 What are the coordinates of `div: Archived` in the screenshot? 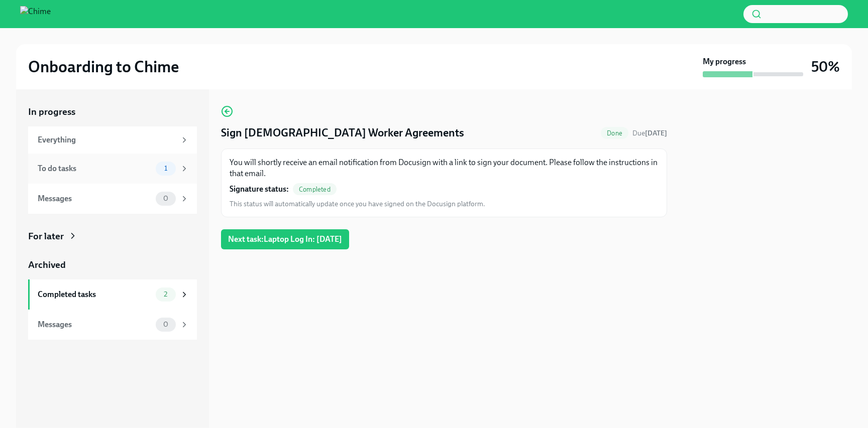 It's located at (113, 264).